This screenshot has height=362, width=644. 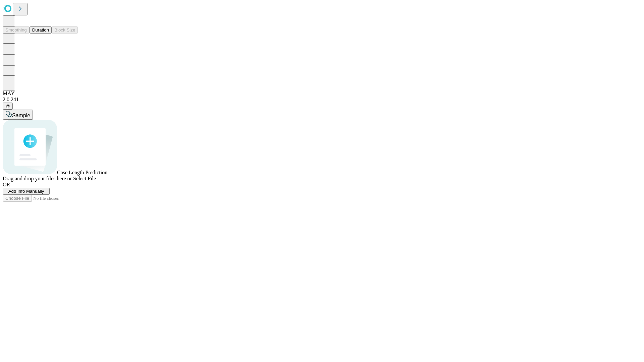 I want to click on span: Select File, so click(x=84, y=179).